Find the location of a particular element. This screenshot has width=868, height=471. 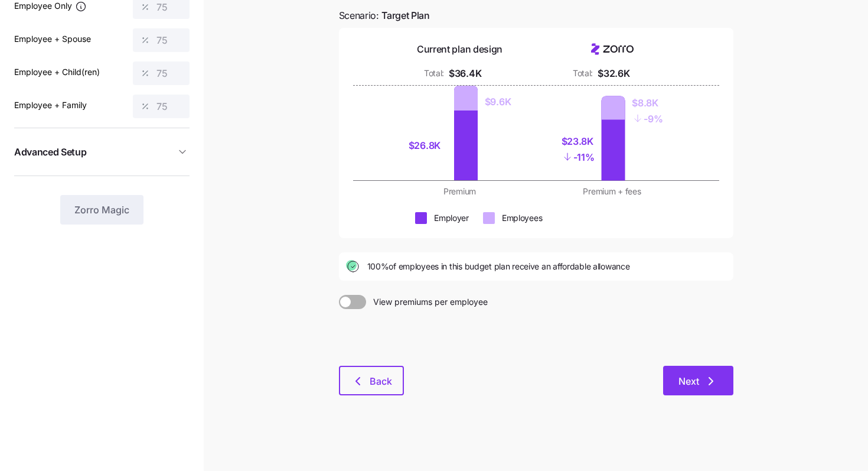

button: Advanced Setup is located at coordinates (101, 152).